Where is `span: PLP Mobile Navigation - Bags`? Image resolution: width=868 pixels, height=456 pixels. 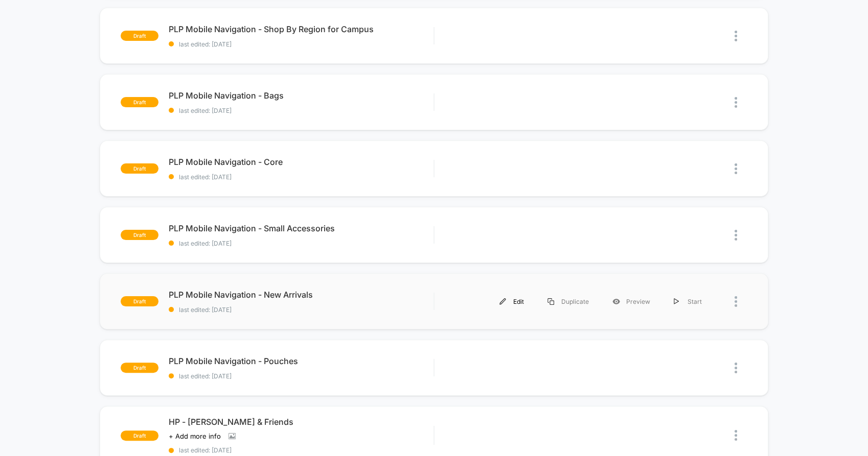 span: PLP Mobile Navigation - Bags is located at coordinates (301, 96).